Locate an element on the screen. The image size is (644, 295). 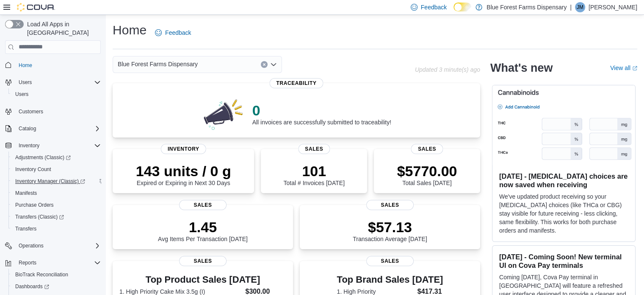
h1: Home is located at coordinates (130, 30).